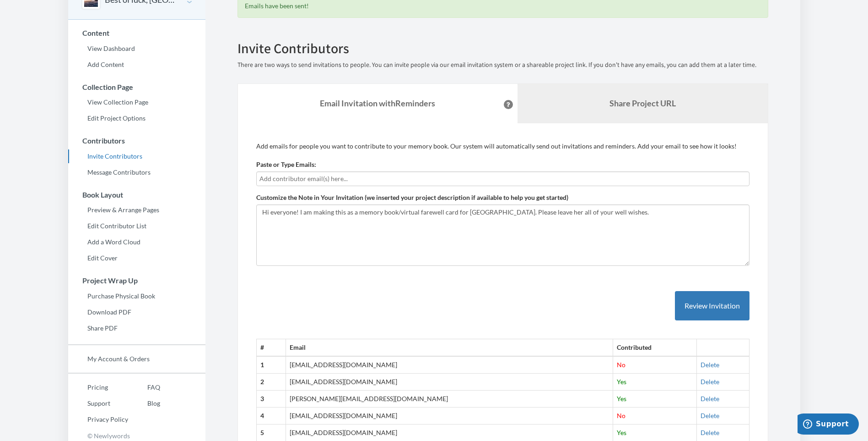  Describe the element at coordinates (286, 165) in the screenshot. I see `label: Paste or Type Emails:` at that location.